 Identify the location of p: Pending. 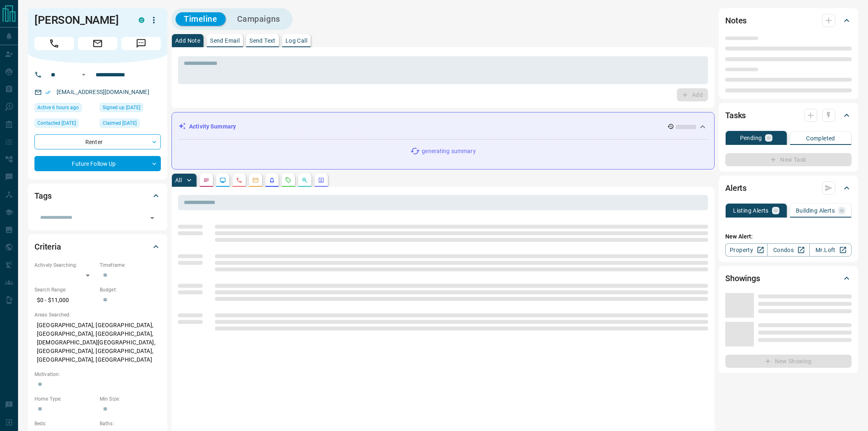
(751, 138).